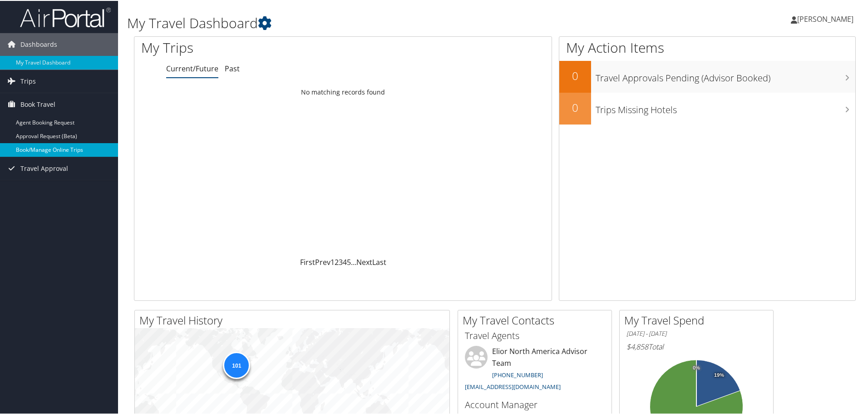  What do you see at coordinates (307, 261) in the screenshot?
I see `a: First` at bounding box center [307, 261].